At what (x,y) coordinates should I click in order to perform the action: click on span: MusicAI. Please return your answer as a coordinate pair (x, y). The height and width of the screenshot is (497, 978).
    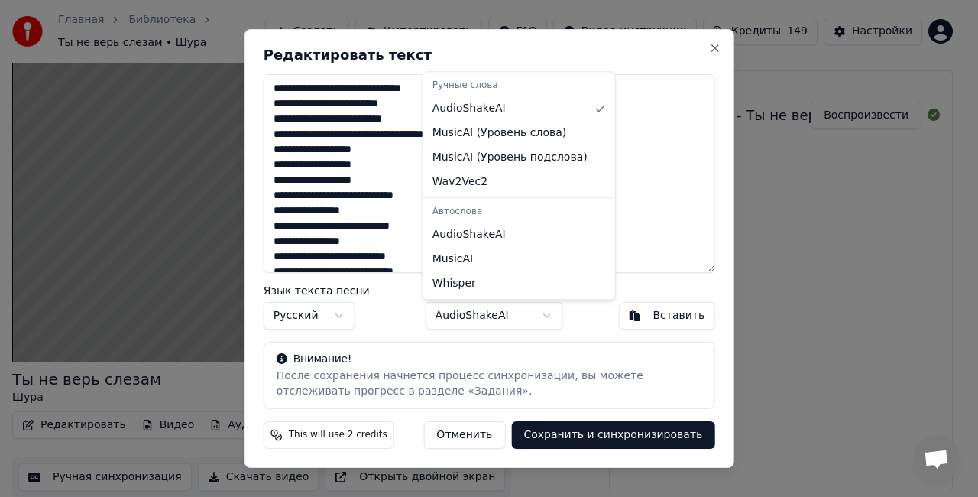
    Looking at the image, I should click on (453, 259).